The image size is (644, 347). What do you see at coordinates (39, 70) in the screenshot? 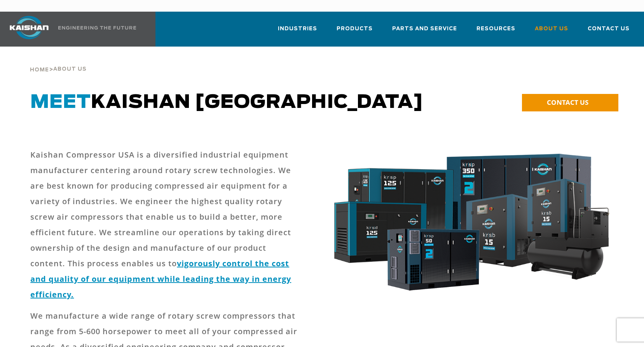
I see `a: Home` at bounding box center [39, 70].